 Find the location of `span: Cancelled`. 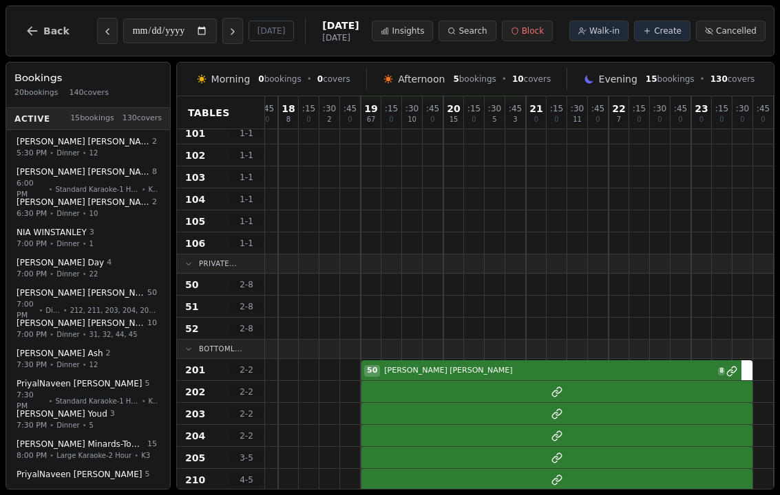

span: Cancelled is located at coordinates (736, 31).